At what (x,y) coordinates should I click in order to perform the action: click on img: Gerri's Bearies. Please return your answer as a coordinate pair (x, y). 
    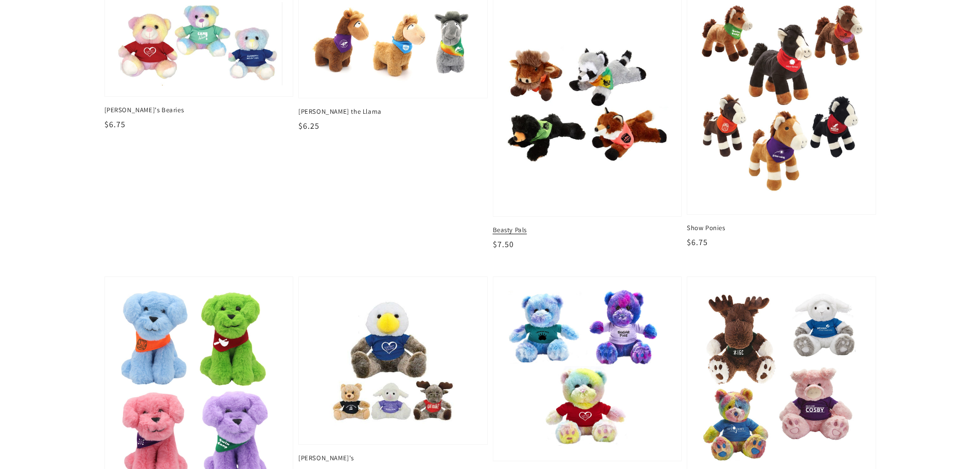
    Looking at the image, I should click on (199, 44).